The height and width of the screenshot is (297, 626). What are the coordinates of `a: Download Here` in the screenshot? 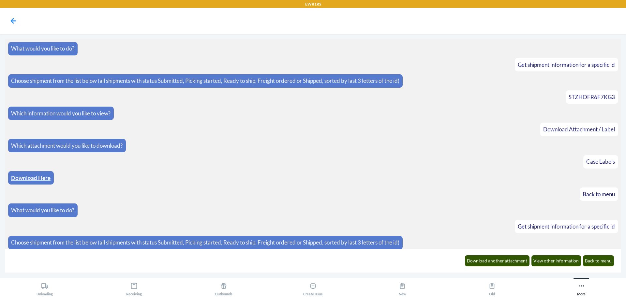 It's located at (31, 178).